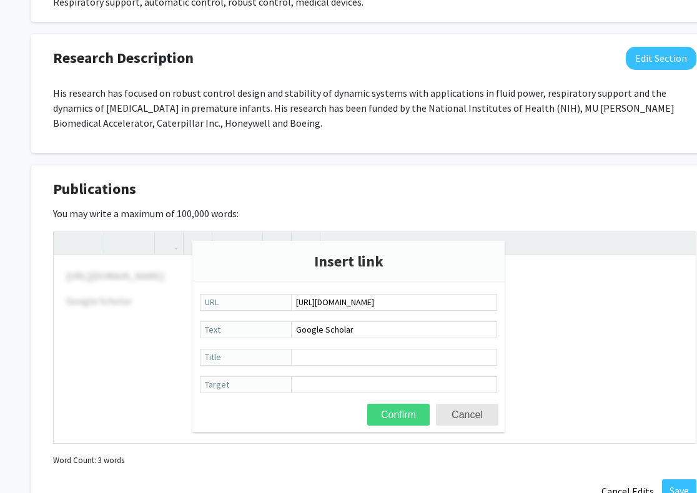 The width and height of the screenshot is (697, 493). Describe the element at coordinates (247, 302) in the screenshot. I see `span: URL` at that location.